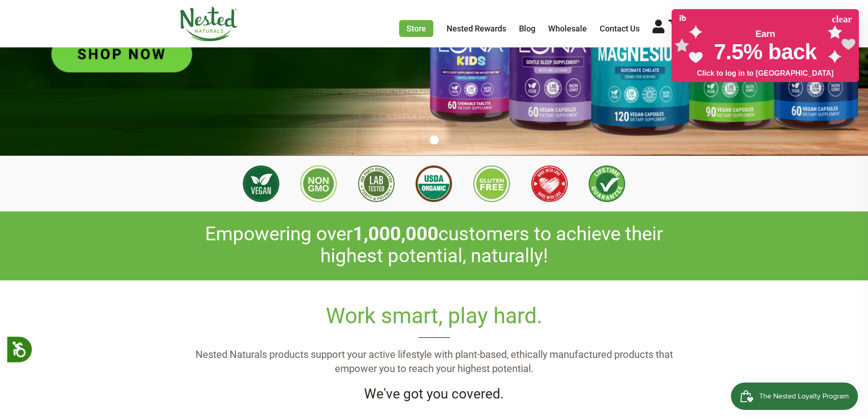 This screenshot has height=419, width=868. I want to click on h4: We've got you covered., so click(435, 394).